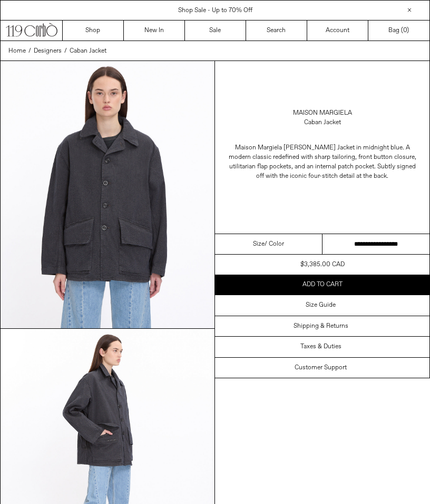 The width and height of the screenshot is (430, 504). Describe the element at coordinates (323, 113) in the screenshot. I see `a: Maison Margiela` at that location.